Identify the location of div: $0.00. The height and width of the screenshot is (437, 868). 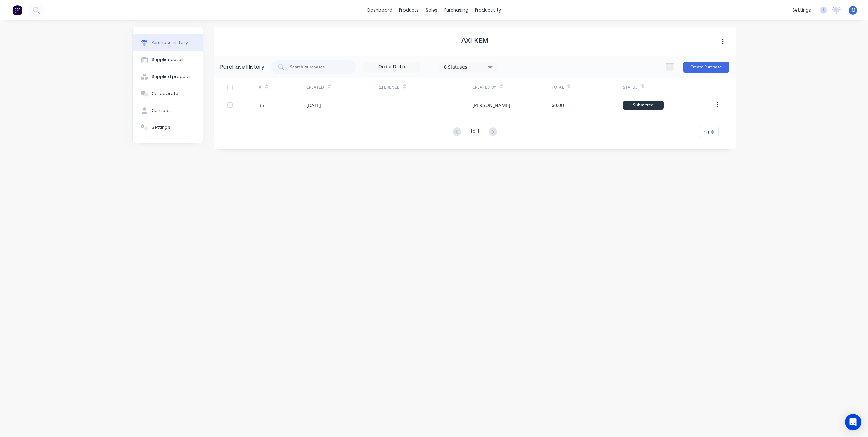
(558, 105).